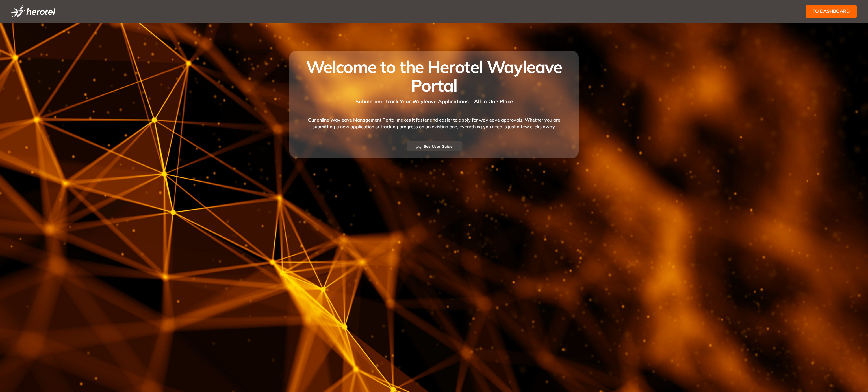  I want to click on span: Welcome to the Herotel Wayleave Portal, so click(434, 76).